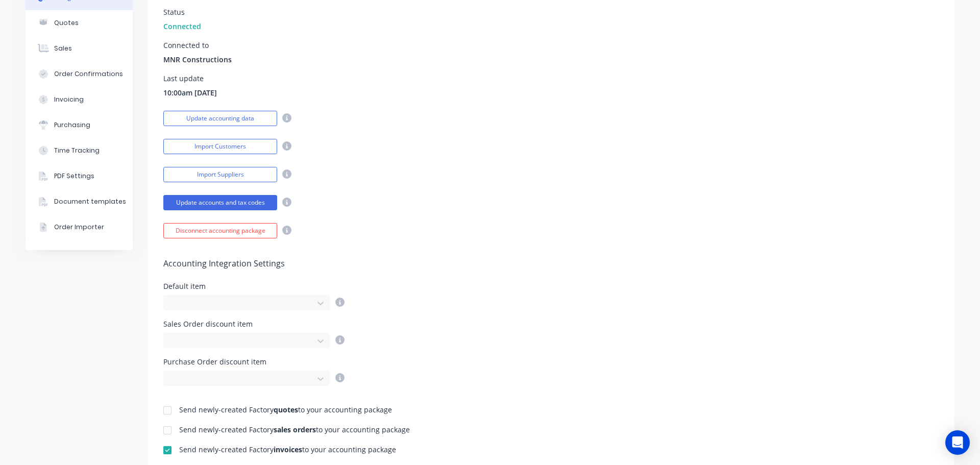  I want to click on button: Import Customers, so click(220, 146).